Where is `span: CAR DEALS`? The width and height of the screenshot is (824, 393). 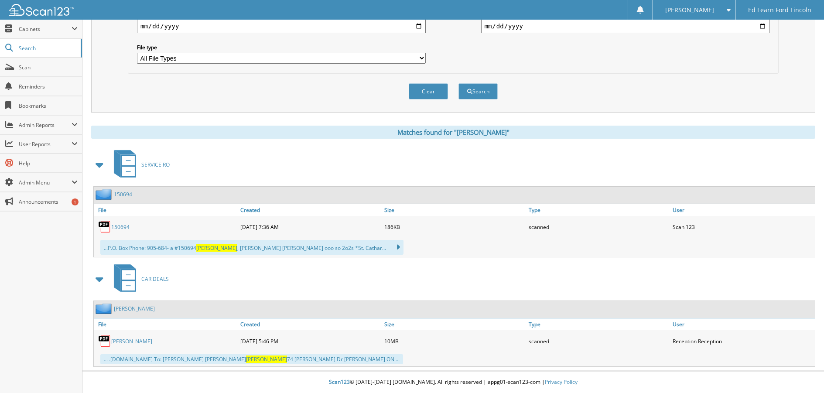 span: CAR DEALS is located at coordinates (155, 279).